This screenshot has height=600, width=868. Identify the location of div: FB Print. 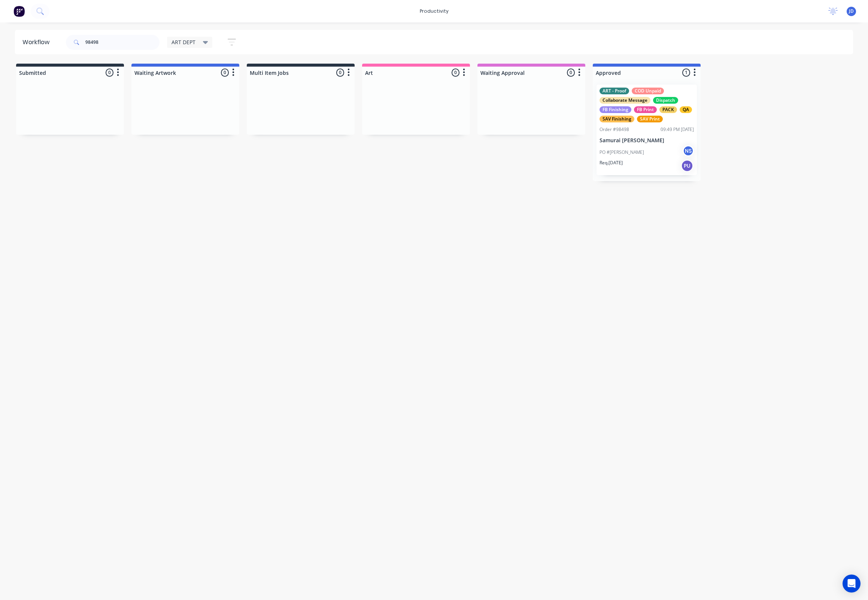
(645, 110).